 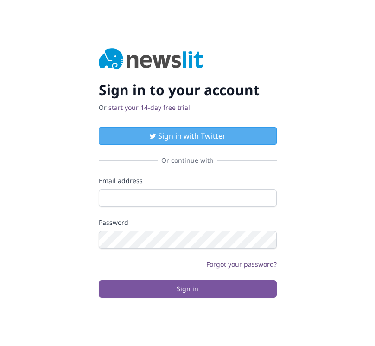 What do you see at coordinates (188, 108) in the screenshot?
I see `p: Or` at bounding box center [188, 108].